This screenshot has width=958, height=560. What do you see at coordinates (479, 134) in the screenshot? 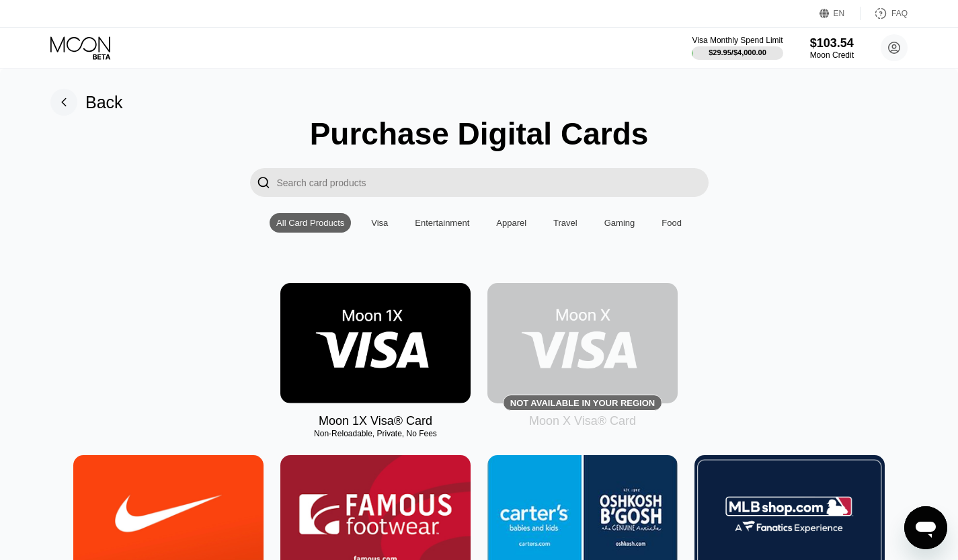
I see `div: Purchase Digital Cards` at bounding box center [479, 134].